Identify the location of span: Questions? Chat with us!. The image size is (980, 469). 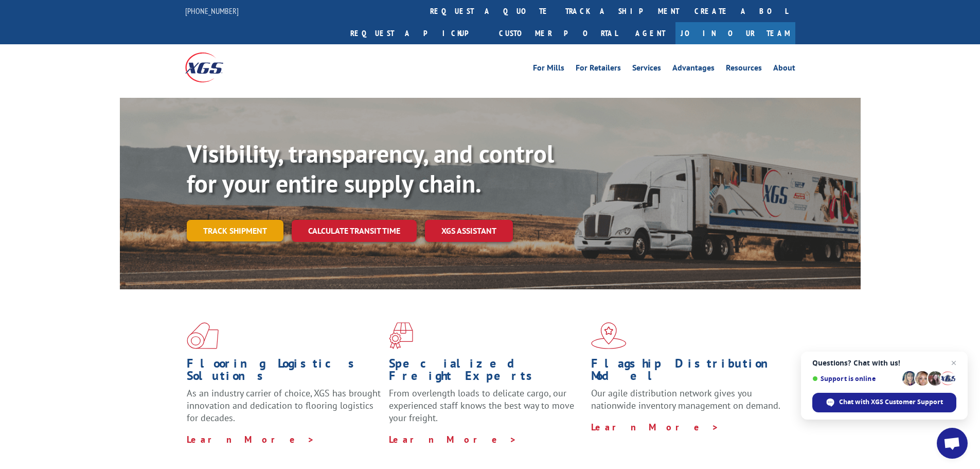
(885, 363).